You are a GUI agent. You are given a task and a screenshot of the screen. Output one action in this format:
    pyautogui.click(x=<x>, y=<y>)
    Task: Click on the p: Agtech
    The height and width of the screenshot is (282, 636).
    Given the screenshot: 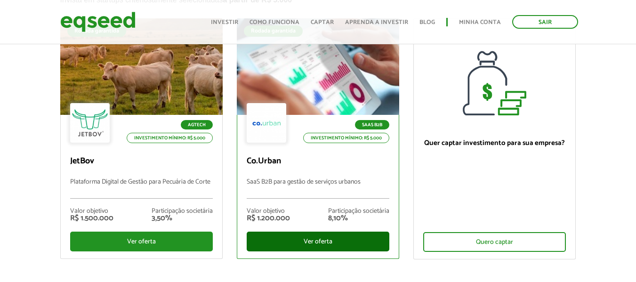 What is the action you would take?
    pyautogui.click(x=197, y=125)
    